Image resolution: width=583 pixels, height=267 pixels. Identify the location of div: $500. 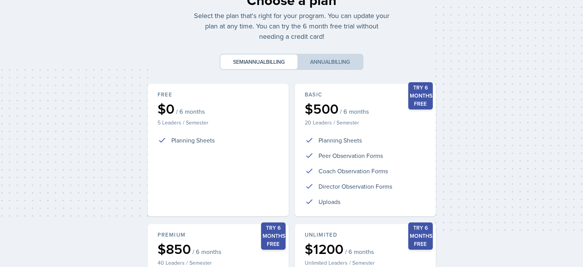
(366, 109).